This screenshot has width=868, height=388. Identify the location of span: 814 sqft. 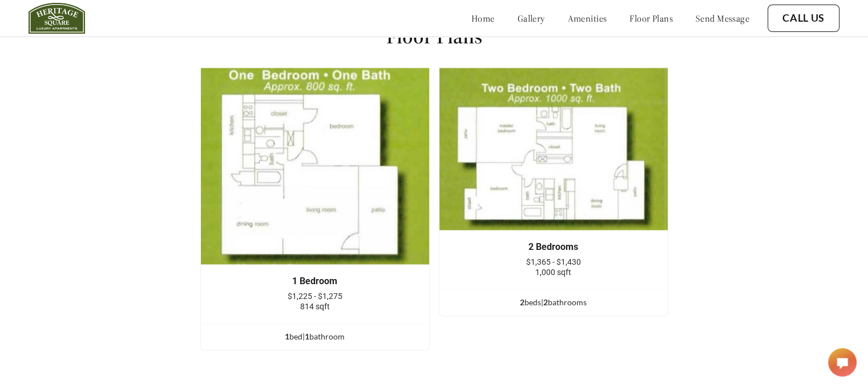
(315, 306).